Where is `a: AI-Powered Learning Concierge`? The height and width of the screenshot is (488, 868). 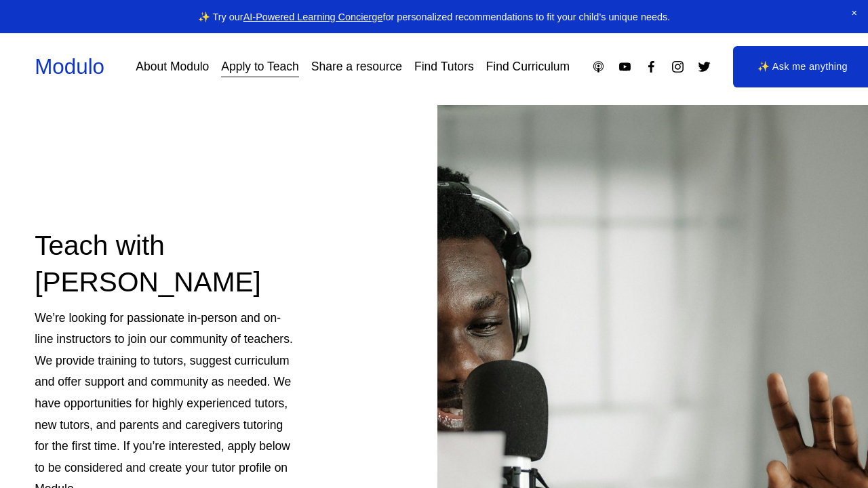 a: AI-Powered Learning Concierge is located at coordinates (314, 17).